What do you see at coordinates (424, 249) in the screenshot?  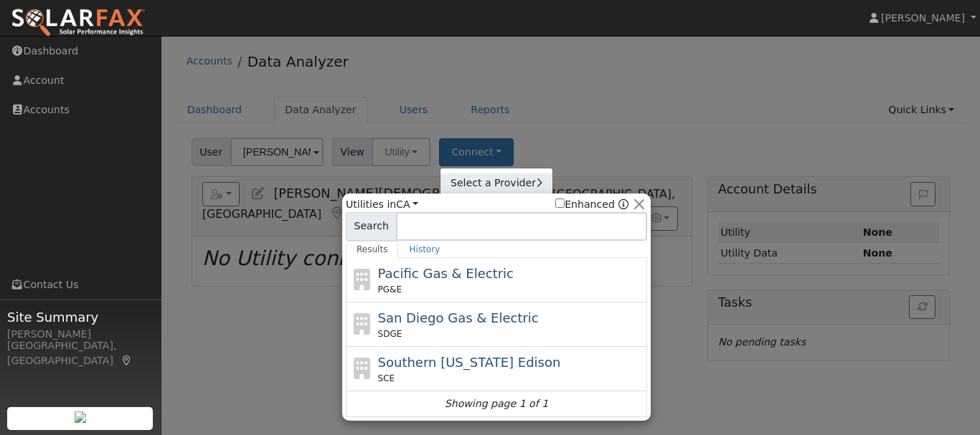 I see `a: History` at bounding box center [424, 249].